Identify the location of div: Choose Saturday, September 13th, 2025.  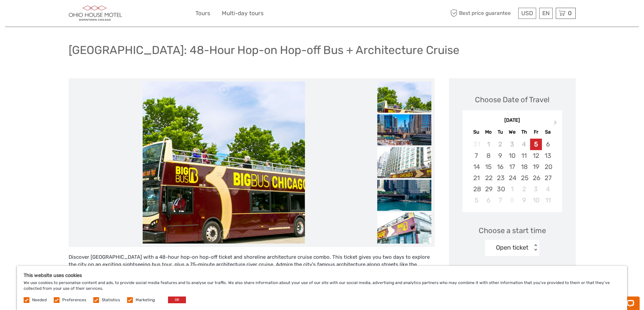
(547, 155).